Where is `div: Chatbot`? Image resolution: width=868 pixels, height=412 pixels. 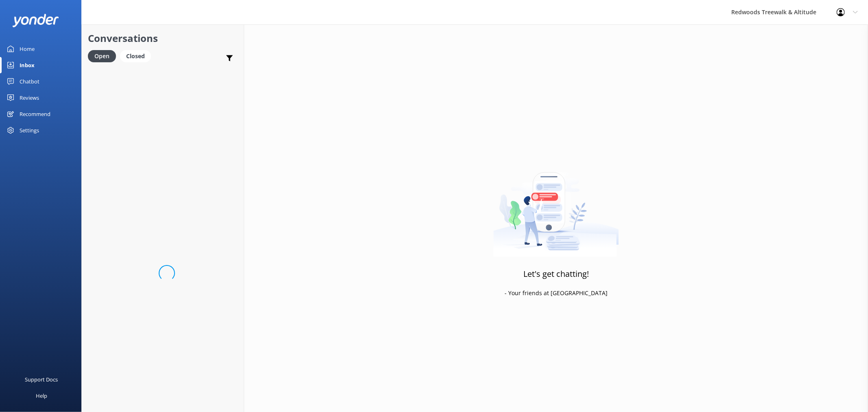
div: Chatbot is located at coordinates (29, 81).